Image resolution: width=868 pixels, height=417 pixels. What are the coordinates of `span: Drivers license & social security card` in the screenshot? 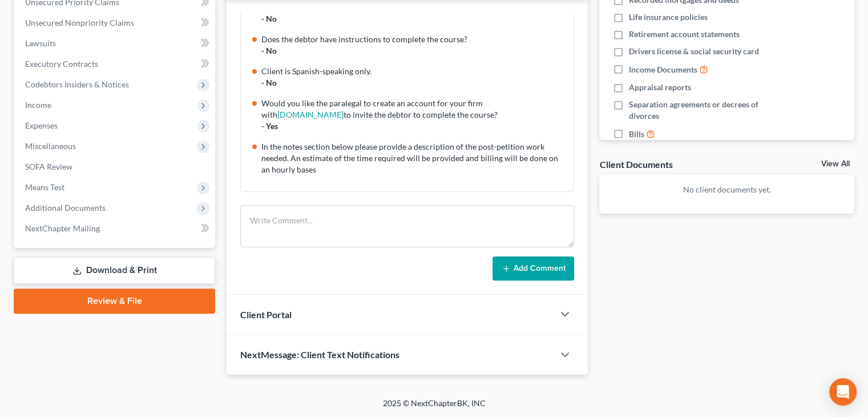 It's located at (694, 51).